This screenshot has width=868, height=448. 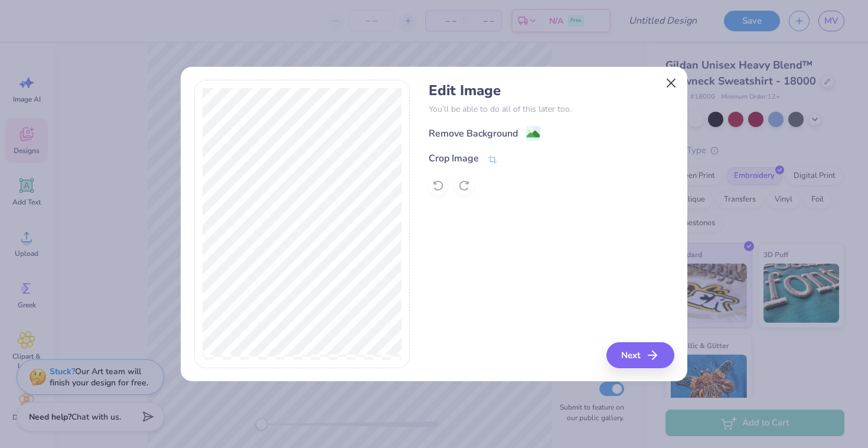 I want to click on button: Next, so click(x=640, y=355).